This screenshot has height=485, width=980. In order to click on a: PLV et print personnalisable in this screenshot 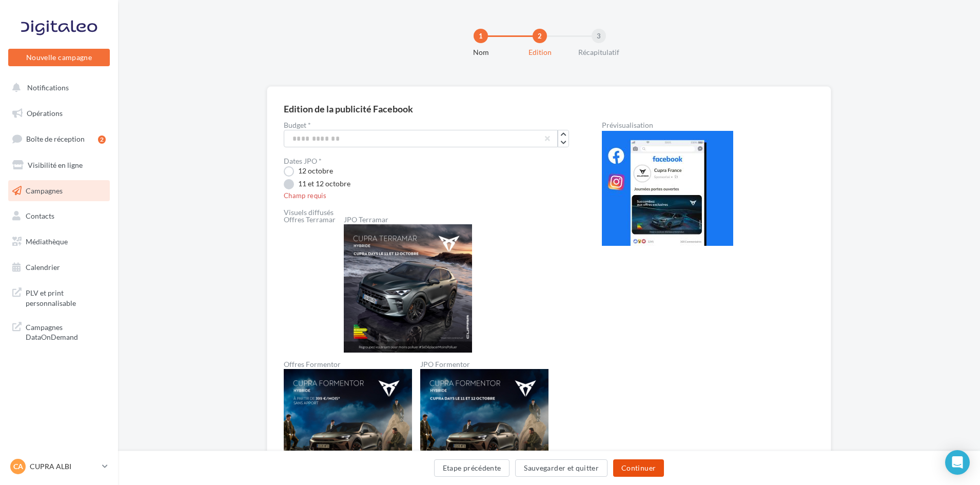, I will do `click(59, 297)`.